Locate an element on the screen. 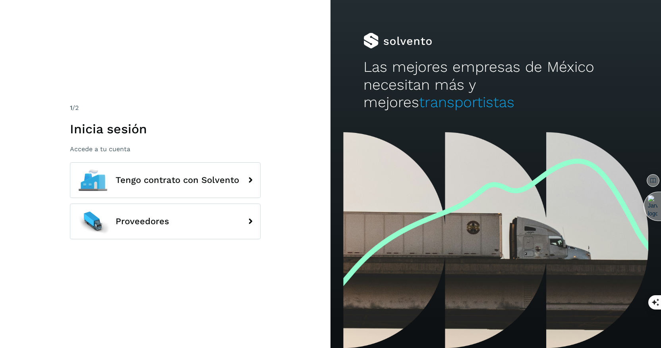 This screenshot has height=348, width=661. button: Proveedores is located at coordinates (165, 222).